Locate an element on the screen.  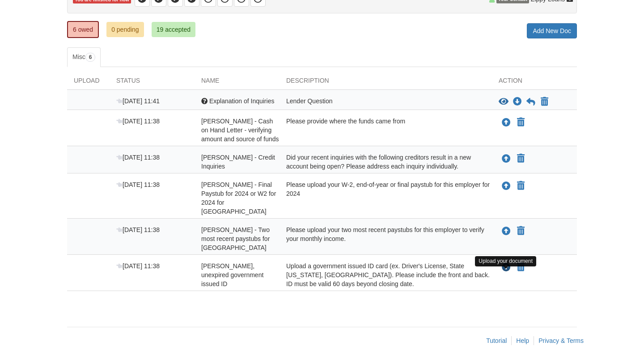
div: Description is located at coordinates (385, 83).